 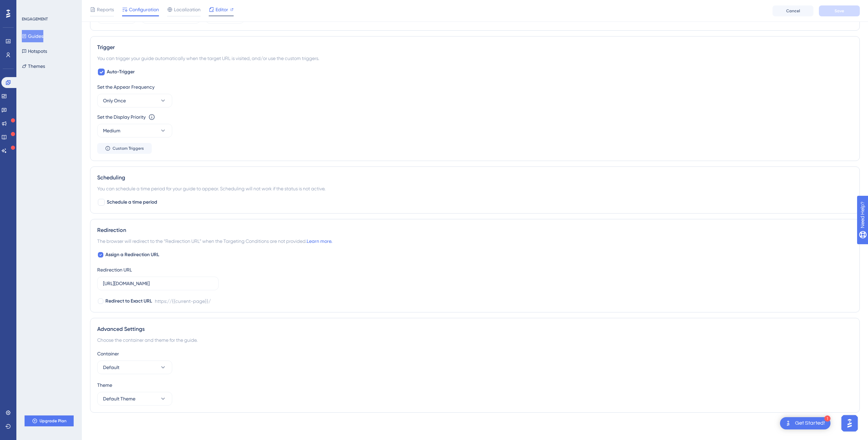 What do you see at coordinates (34, 67) in the screenshot?
I see `button: Themes` at bounding box center [34, 67].